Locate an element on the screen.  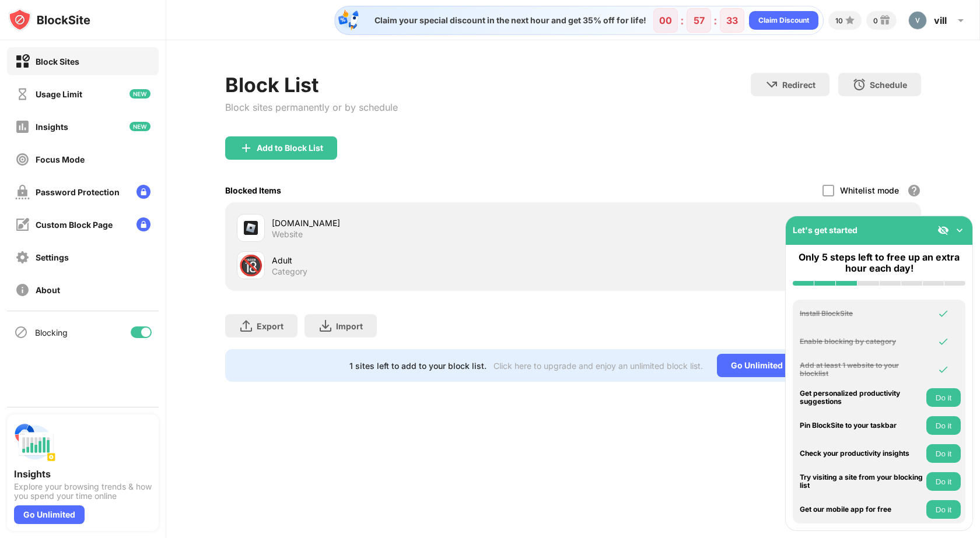
img: points-small.svg is located at coordinates (850, 20).